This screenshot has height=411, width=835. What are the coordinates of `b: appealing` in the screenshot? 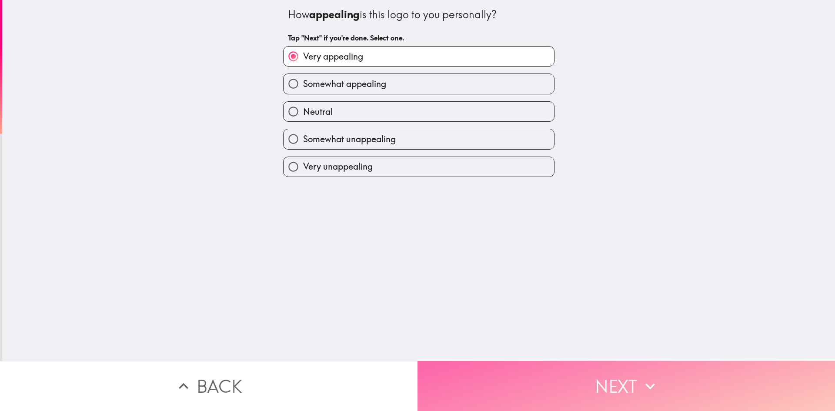 It's located at (335, 14).